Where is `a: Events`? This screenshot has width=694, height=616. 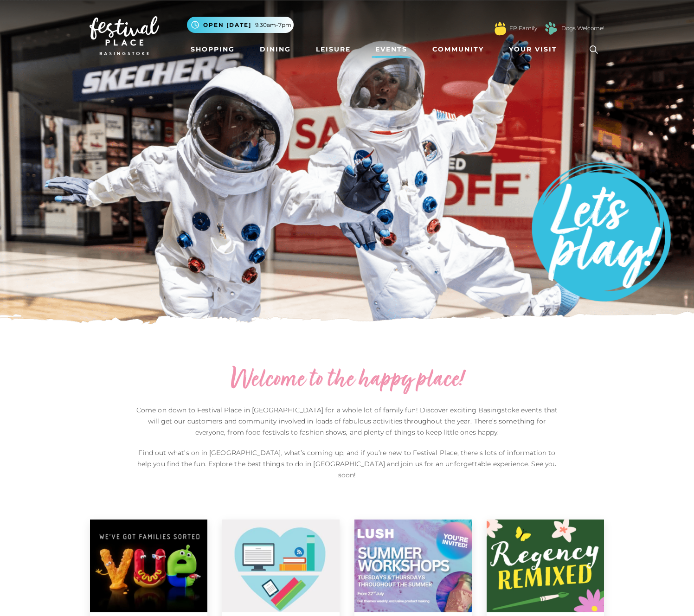
a: Events is located at coordinates (391, 49).